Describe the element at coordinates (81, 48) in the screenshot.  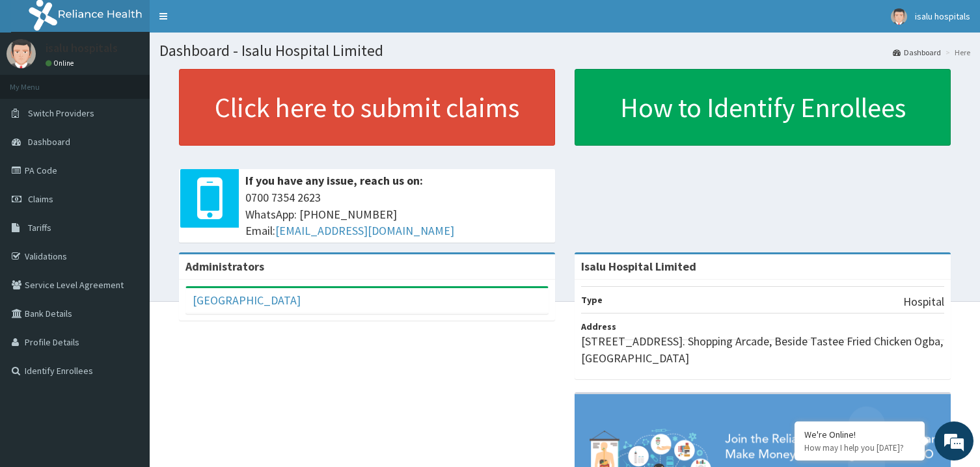
I see `p: isalu hospitals` at that location.